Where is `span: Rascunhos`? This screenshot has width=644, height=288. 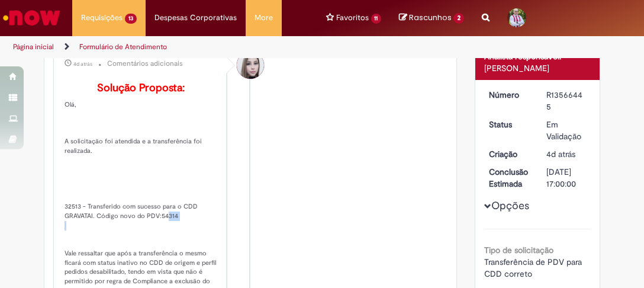 span: Rascunhos is located at coordinates (430, 17).